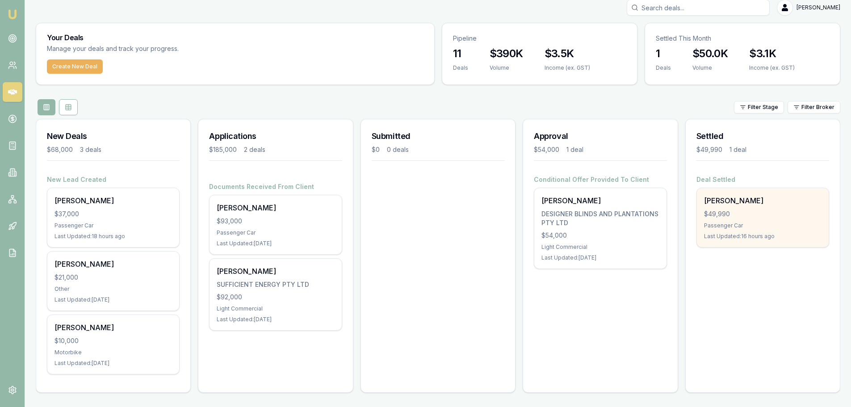 The height and width of the screenshot is (407, 851). Describe the element at coordinates (13, 14) in the screenshot. I see `img: emu-icon-u.png` at that location.